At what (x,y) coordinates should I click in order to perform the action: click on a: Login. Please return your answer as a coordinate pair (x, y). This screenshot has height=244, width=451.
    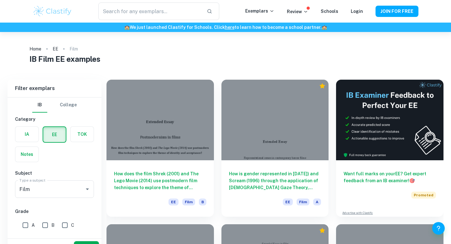
    Looking at the image, I should click on (357, 11).